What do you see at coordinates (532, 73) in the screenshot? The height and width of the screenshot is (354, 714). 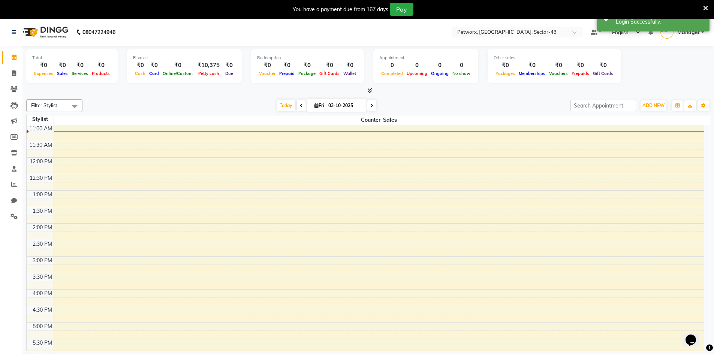 I see `span: Memberships` at bounding box center [532, 73].